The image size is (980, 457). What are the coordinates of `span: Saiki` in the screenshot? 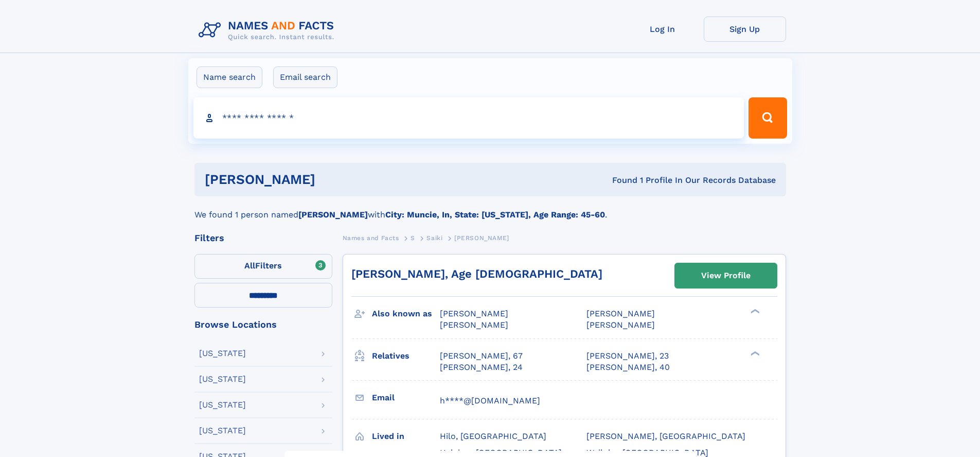 It's located at (435, 238).